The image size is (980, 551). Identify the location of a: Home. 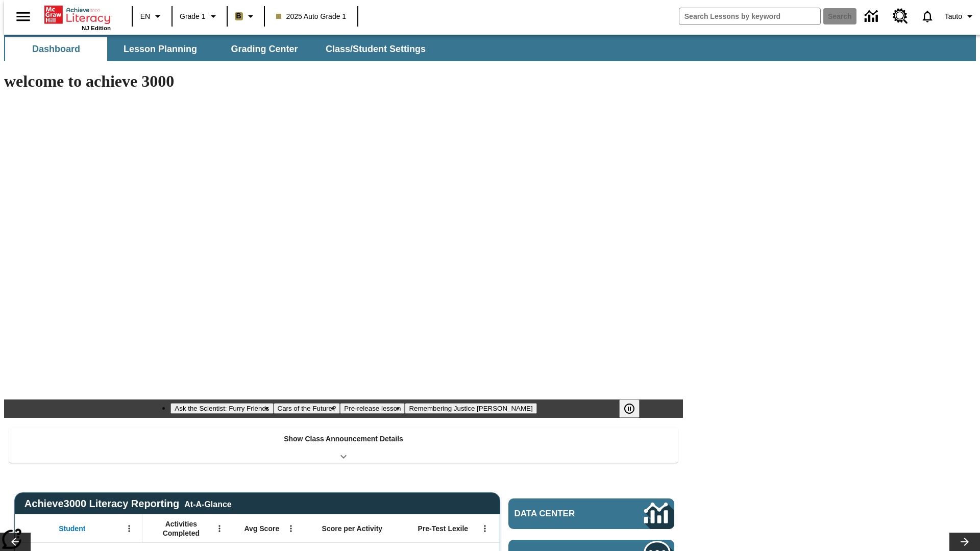
(78, 15).